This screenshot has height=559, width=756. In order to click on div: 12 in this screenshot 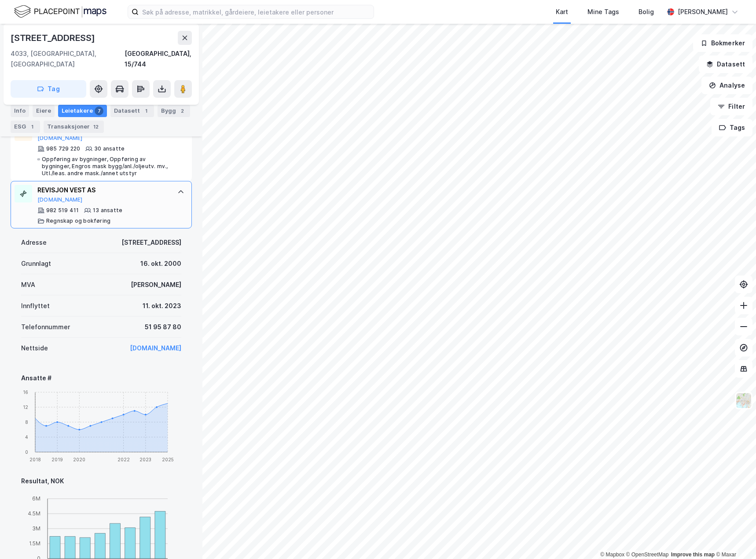, I will do `click(96, 127)`.